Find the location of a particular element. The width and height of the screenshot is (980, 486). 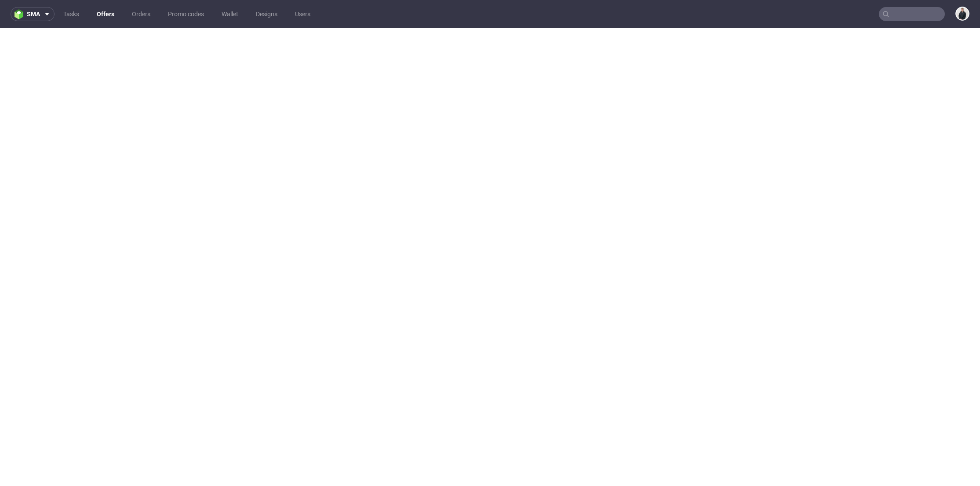

a: Wallet is located at coordinates (230, 14).